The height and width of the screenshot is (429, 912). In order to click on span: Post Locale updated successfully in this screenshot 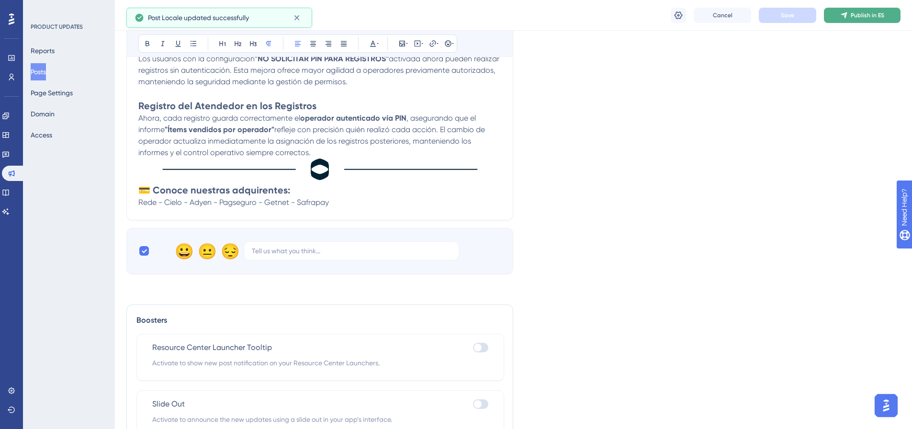, I will do `click(198, 18)`.